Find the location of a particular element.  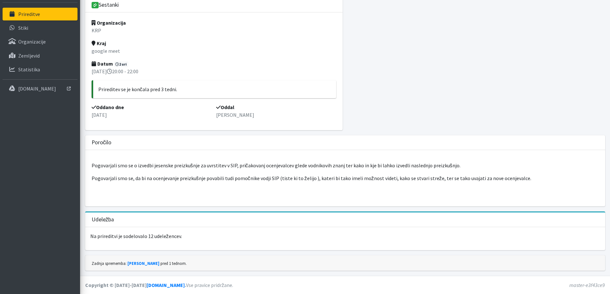

p: Pogovarjali smo se o izvedbi jesenske preizkušnje za uvrstitev v SIP, pričakovanj ocenjevalcev gl... is located at coordinates (345, 166).